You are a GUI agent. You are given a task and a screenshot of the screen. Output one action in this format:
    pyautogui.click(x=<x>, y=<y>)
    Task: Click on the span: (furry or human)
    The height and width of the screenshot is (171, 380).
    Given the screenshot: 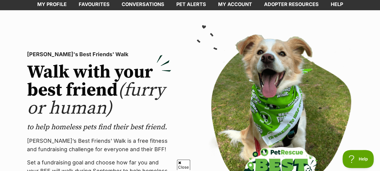 What is the action you would take?
    pyautogui.click(x=96, y=99)
    